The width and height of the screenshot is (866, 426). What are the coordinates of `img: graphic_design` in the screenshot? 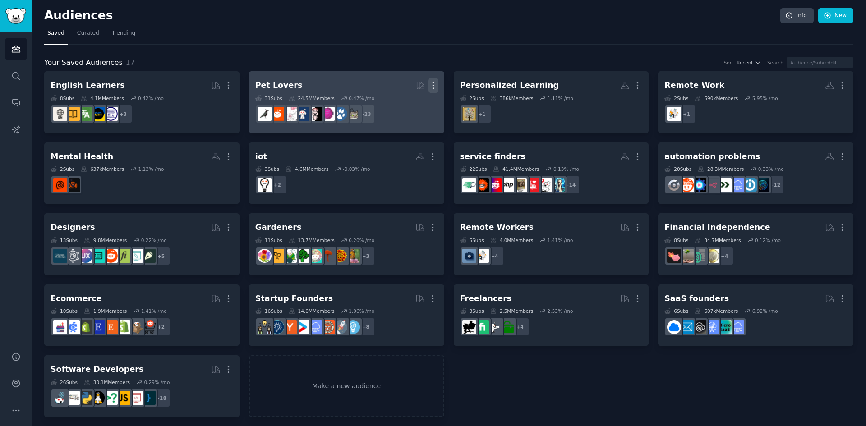 It's located at (148, 256).